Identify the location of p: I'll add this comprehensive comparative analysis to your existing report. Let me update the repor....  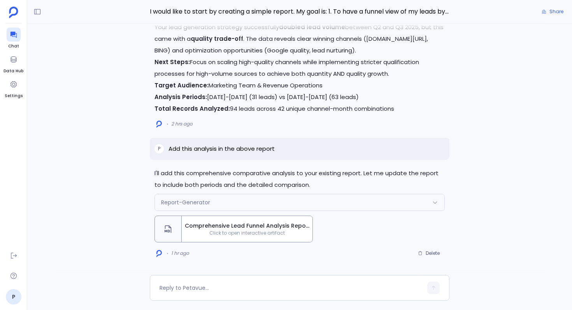
(300, 179).